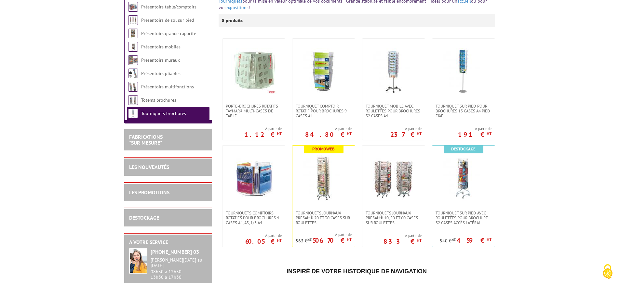 Image resolution: width=619 pixels, height=283 pixels. Describe the element at coordinates (402, 242) in the screenshot. I see `p: 833 €` at that location.